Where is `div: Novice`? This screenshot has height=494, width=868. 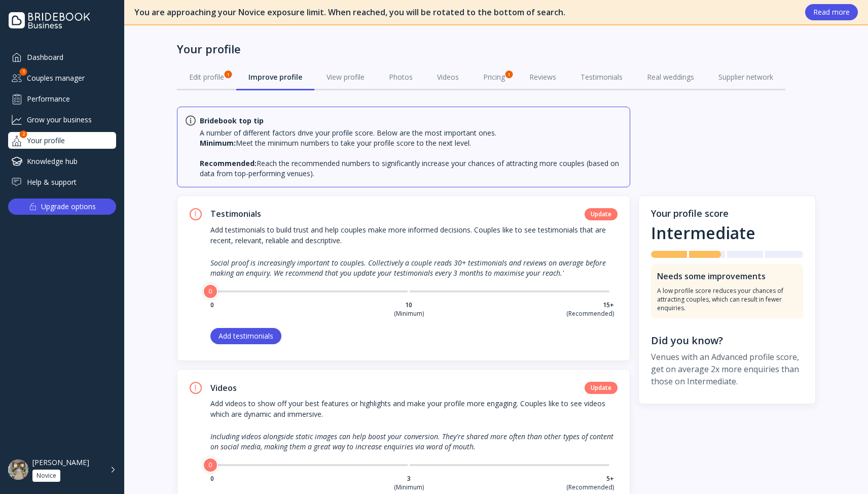 div: Novice is located at coordinates (47, 475).